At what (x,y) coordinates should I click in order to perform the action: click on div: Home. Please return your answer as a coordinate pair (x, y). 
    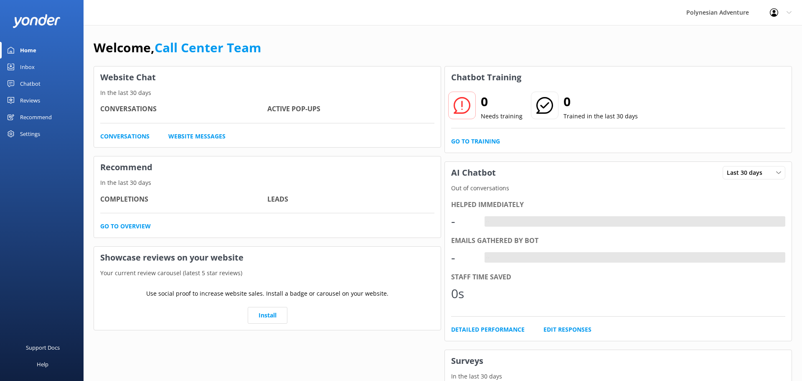
    Looking at the image, I should click on (28, 50).